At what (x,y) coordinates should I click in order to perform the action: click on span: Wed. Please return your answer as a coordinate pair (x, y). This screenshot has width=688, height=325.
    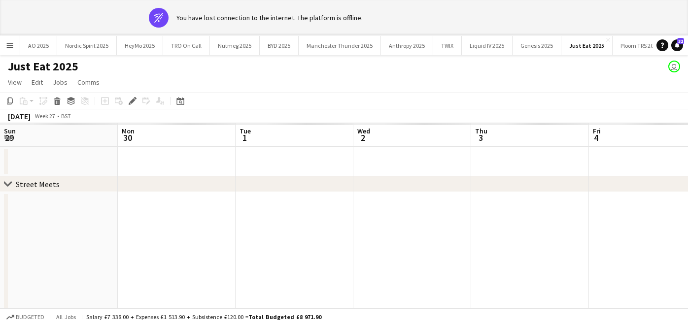
    Looking at the image, I should click on (364, 131).